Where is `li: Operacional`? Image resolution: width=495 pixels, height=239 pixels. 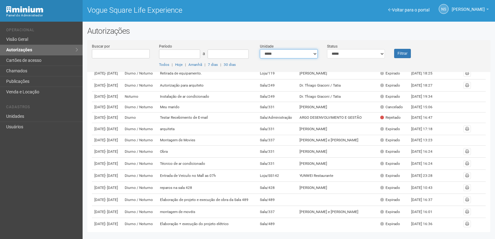 li: Operacional is located at coordinates (42, 31).